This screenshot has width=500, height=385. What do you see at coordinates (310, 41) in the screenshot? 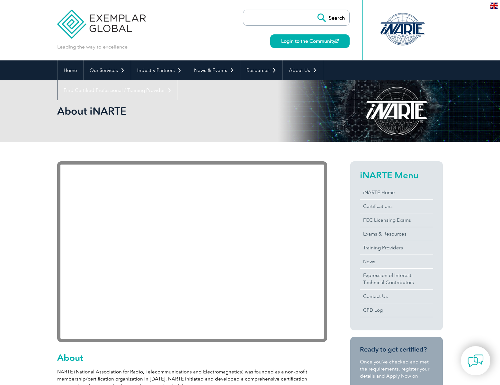
I see `a: Login to the Community` at bounding box center [310, 41].